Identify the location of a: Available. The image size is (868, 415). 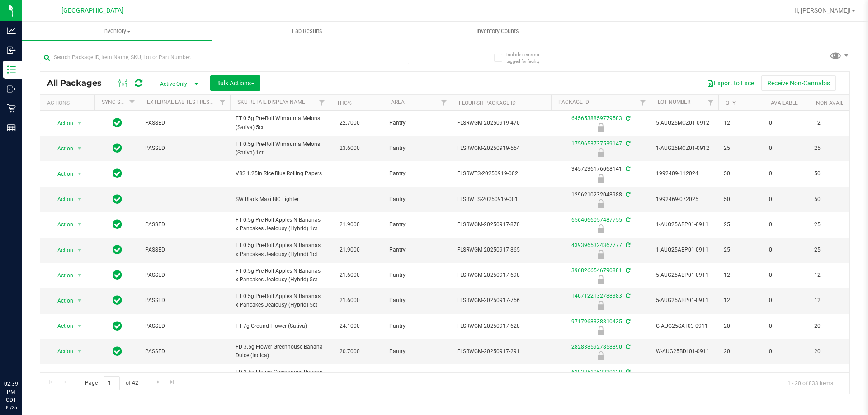
(784, 103).